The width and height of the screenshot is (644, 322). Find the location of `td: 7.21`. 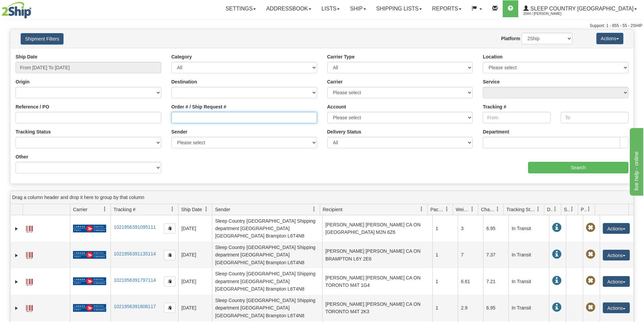

td: 7.21 is located at coordinates (496, 281).